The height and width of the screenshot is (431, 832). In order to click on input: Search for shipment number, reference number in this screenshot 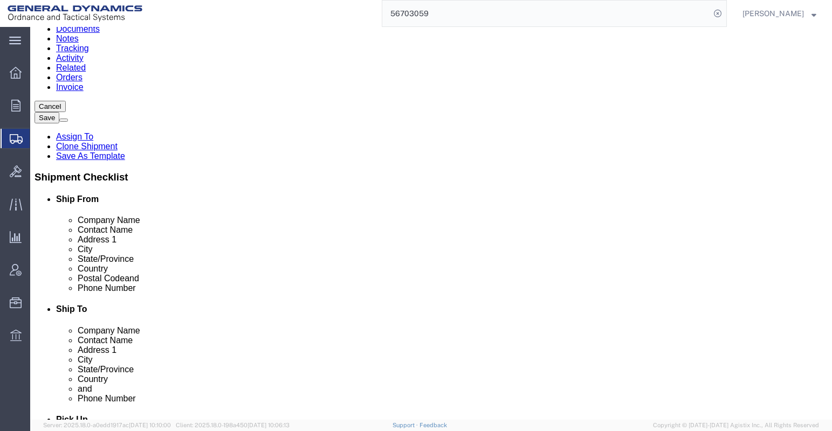, I will do `click(546, 13)`.